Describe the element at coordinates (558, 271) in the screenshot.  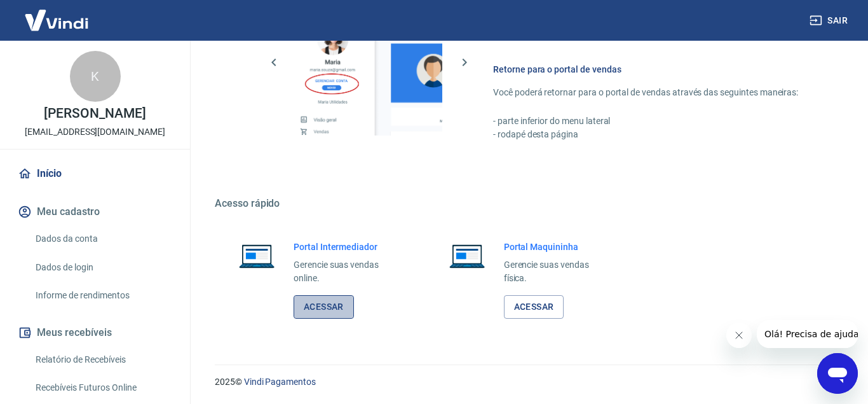
I see `p: Gerencie suas vendas física.` at that location.